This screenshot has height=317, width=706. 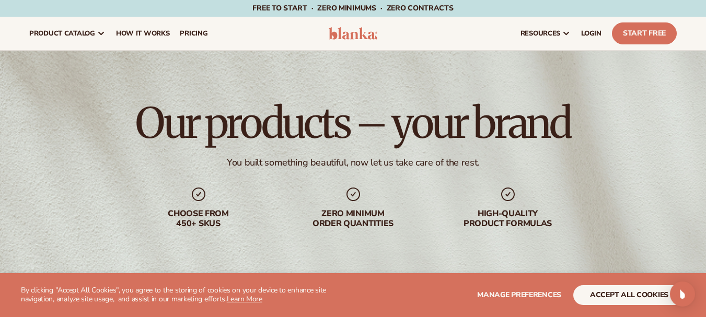 I want to click on div: High-quality product formulas, so click(x=508, y=219).